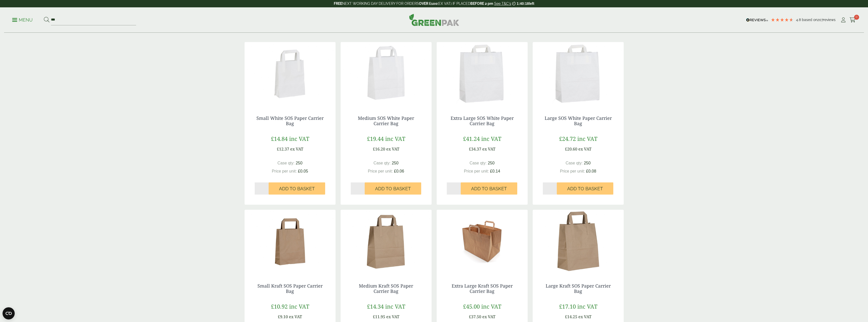  Describe the element at coordinates (853, 20) in the screenshot. I see `a: 0` at that location.